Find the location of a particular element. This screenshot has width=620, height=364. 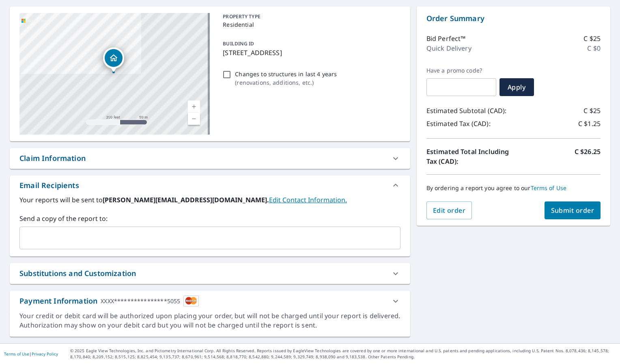

div: Payment Information is located at coordinates (110, 301).